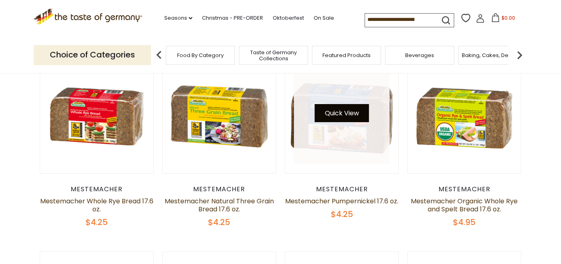 The width and height of the screenshot is (561, 264). Describe the element at coordinates (201, 55) in the screenshot. I see `a: Food By Category` at that location.